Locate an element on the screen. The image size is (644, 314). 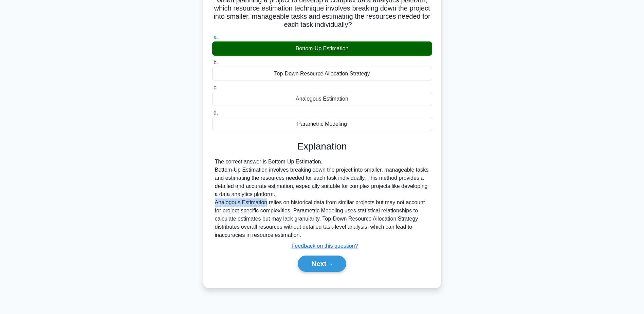
span: a. is located at coordinates (215, 37).